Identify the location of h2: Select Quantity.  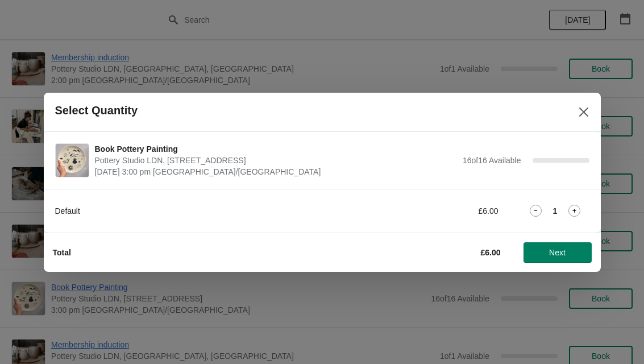
(96, 110).